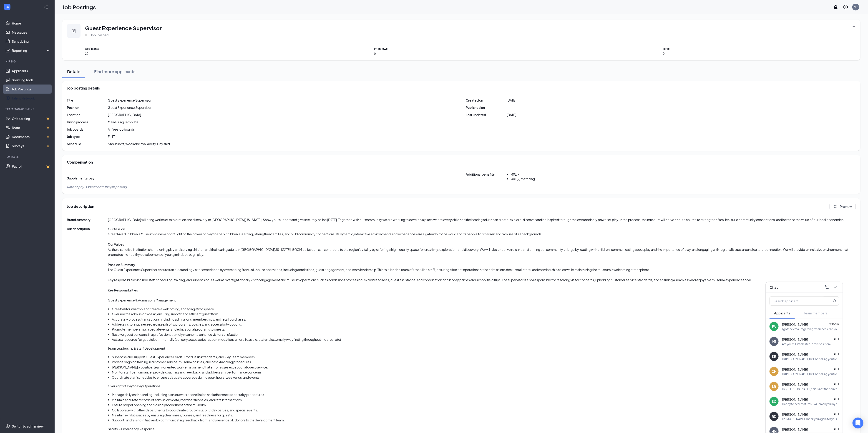 The width and height of the screenshot is (868, 433). What do you see at coordinates (81, 206) in the screenshot?
I see `span: Job description` at bounding box center [81, 206].